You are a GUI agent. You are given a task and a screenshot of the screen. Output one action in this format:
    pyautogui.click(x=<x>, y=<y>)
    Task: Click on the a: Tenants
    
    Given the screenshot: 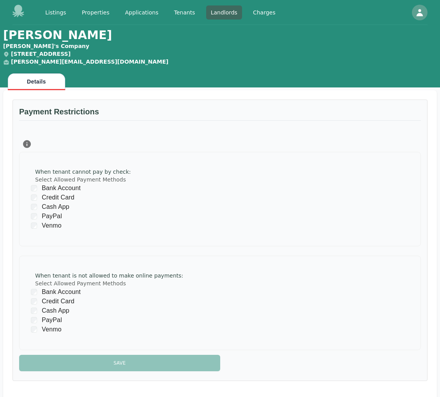 What is the action you would take?
    pyautogui.click(x=185, y=12)
    